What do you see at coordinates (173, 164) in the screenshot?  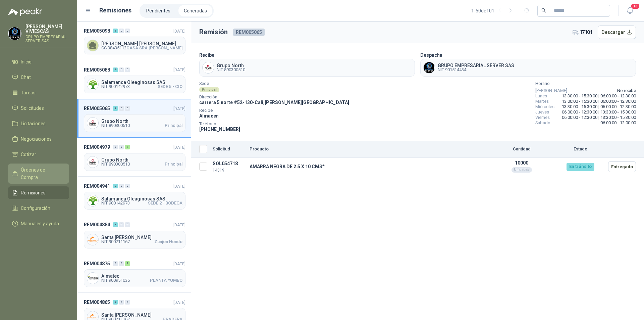 I see `span: Principal` at bounding box center [173, 164].